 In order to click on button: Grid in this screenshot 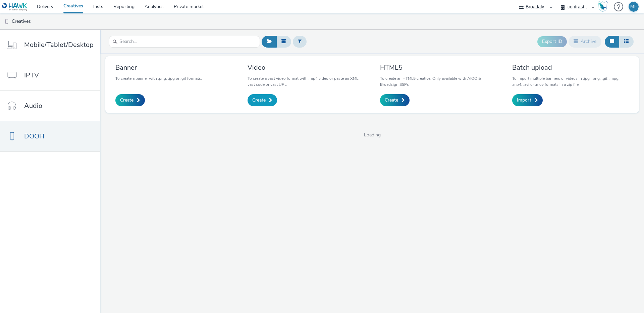, I will do `click(612, 42)`.